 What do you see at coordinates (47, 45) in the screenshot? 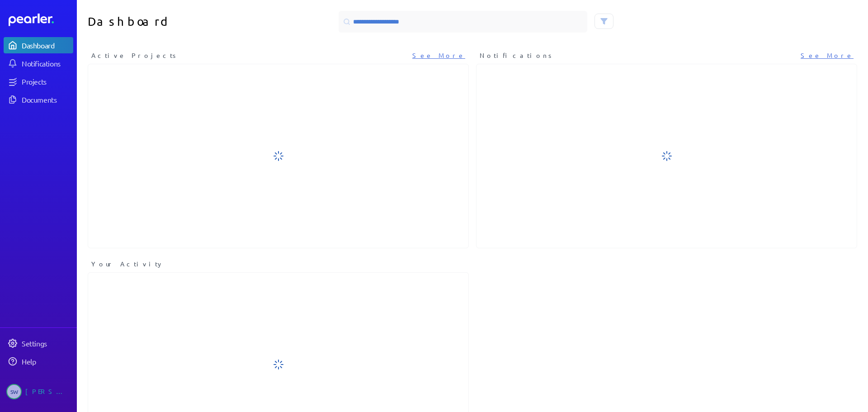
I see `div: Dashboard` at bounding box center [47, 45].